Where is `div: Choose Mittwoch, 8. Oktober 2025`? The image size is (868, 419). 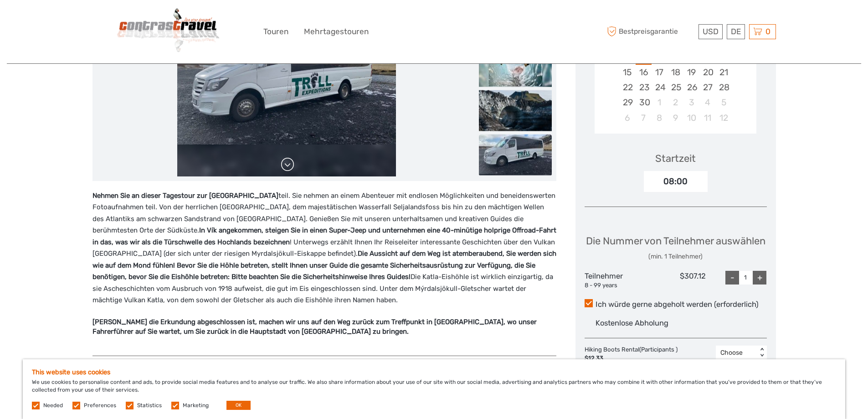 div: Choose Mittwoch, 8. Oktober 2025 is located at coordinates (659, 118).